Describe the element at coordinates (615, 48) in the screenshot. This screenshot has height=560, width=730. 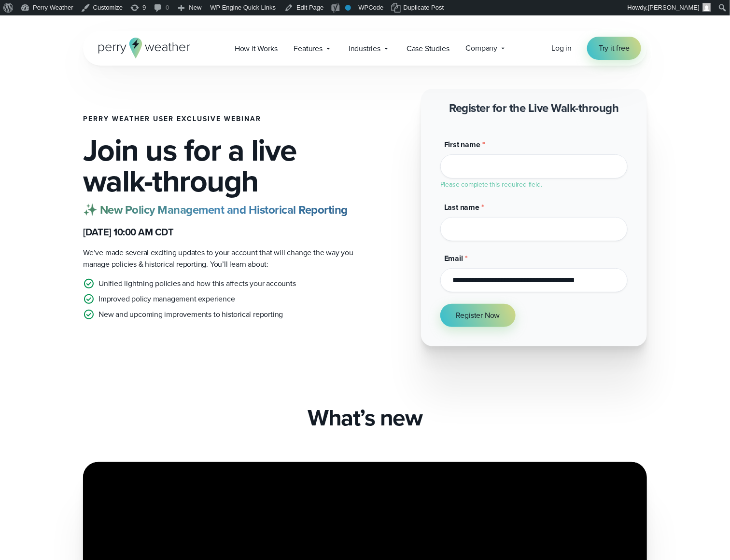
I see `a: Try it free` at that location.